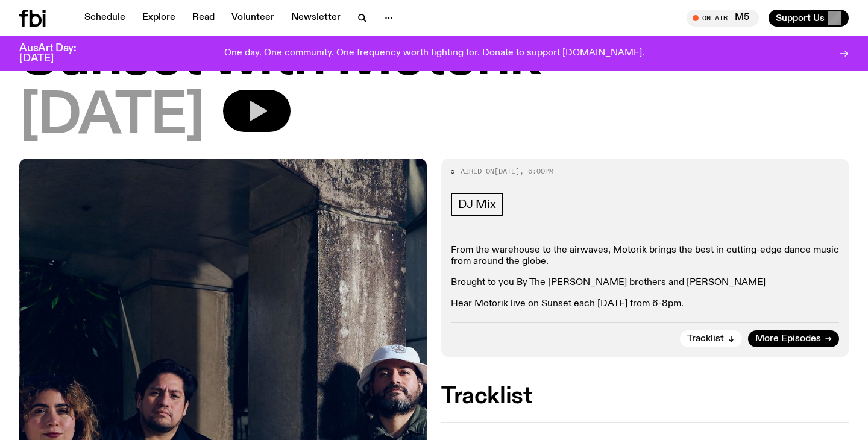  I want to click on button: Support Us, so click(808, 18).